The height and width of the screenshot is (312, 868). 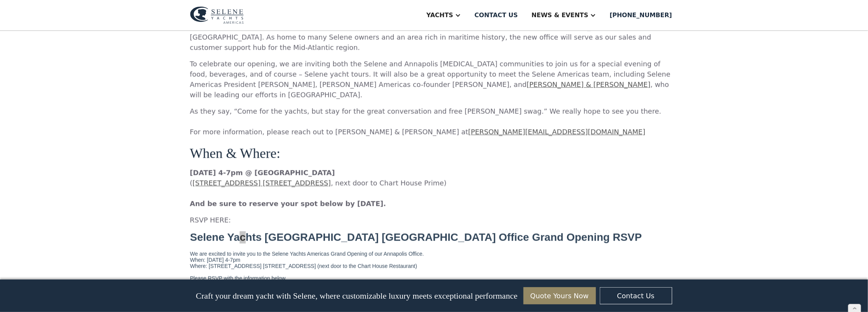 I want to click on div: Yachts, so click(x=440, y=15).